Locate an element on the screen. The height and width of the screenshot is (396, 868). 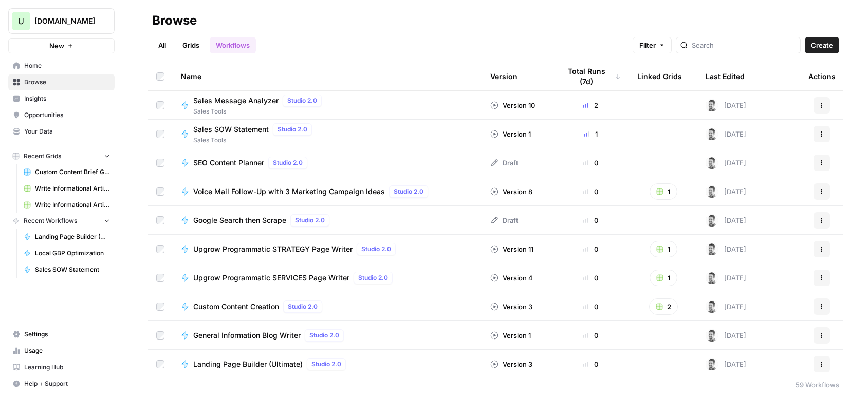
div: Last Edited is located at coordinates (725, 76).